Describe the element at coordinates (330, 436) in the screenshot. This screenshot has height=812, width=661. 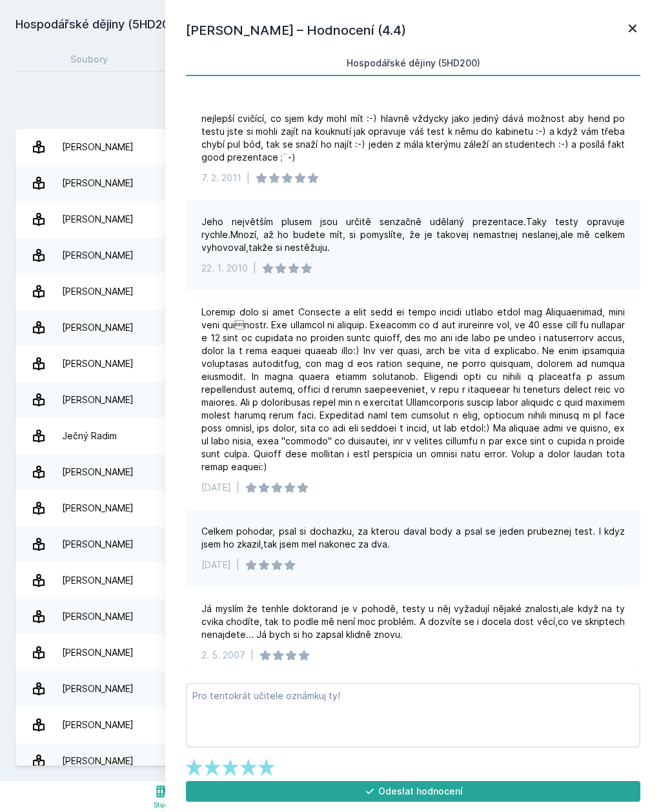
I see `a: Ječný Radim 1 hodnocení 5.0` at that location.